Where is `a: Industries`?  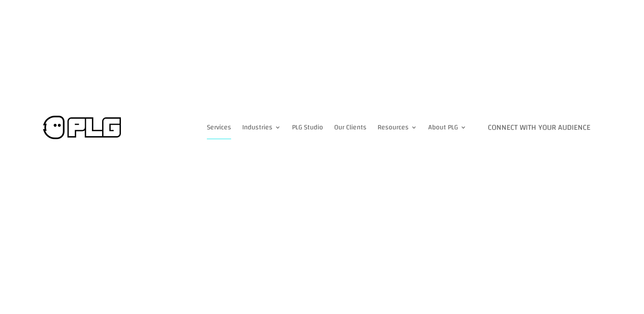
a: Industries is located at coordinates (262, 127).